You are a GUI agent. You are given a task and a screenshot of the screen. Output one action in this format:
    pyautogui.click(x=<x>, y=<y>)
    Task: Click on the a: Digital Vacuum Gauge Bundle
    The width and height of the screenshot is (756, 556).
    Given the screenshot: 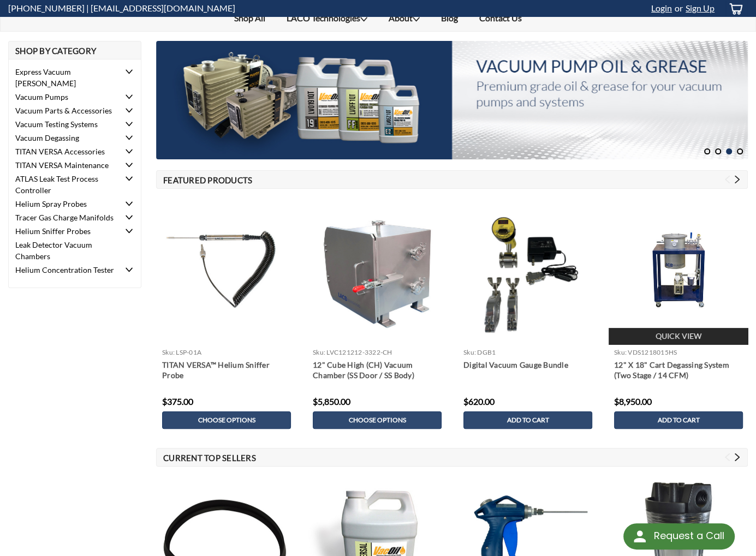 What is the action you would take?
    pyautogui.click(x=527, y=371)
    